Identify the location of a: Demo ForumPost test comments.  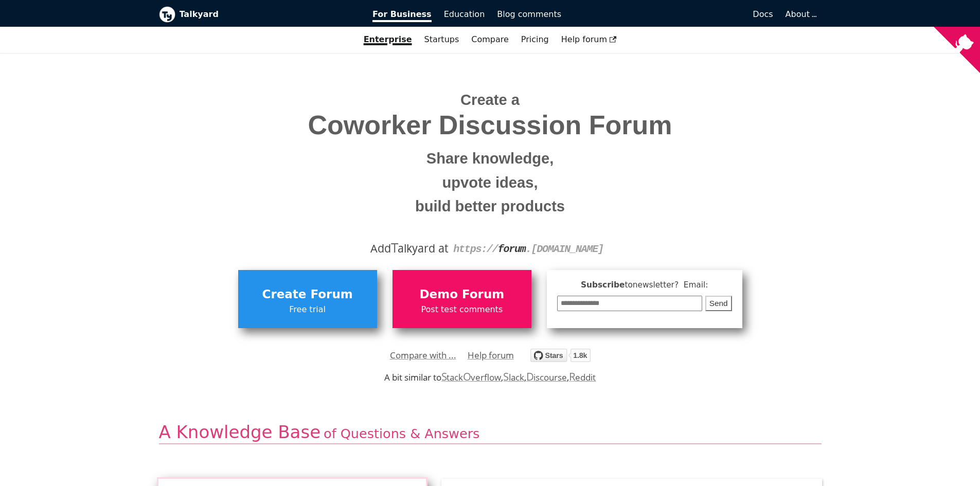
(462, 299).